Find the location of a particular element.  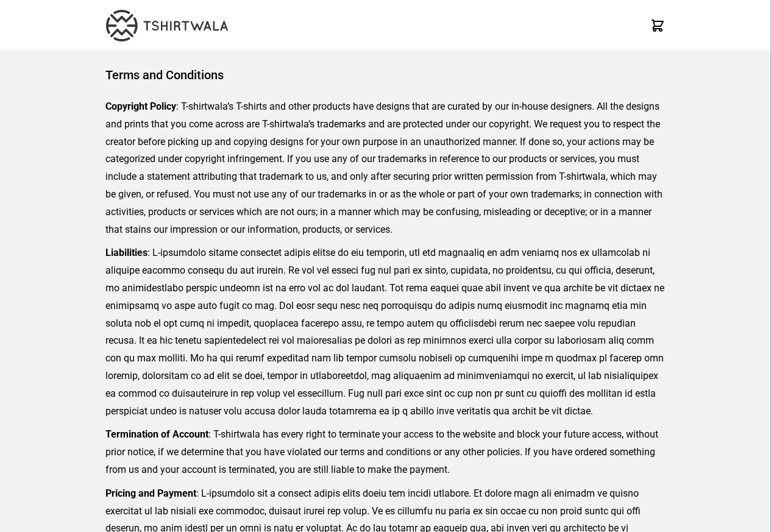

strong: Pricing and Payment is located at coordinates (151, 493).